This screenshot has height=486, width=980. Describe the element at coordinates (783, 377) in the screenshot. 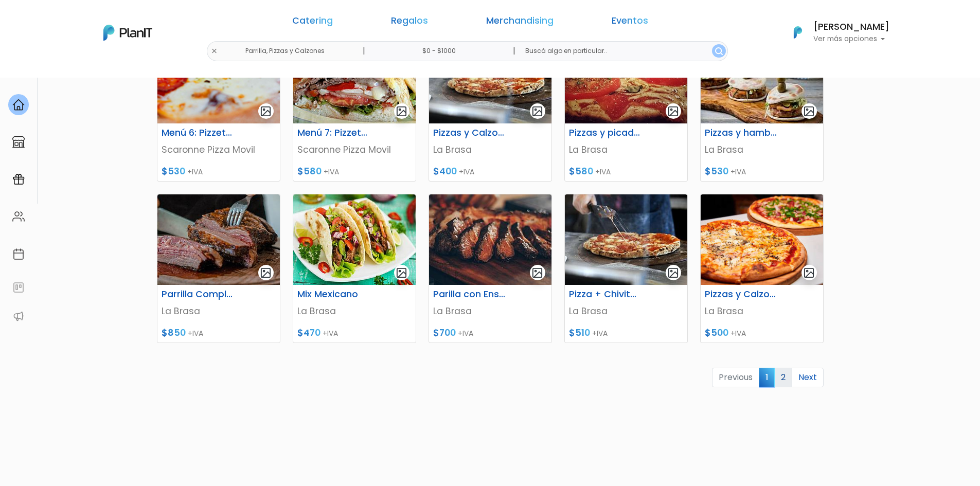

I see `a: 2` at that location.